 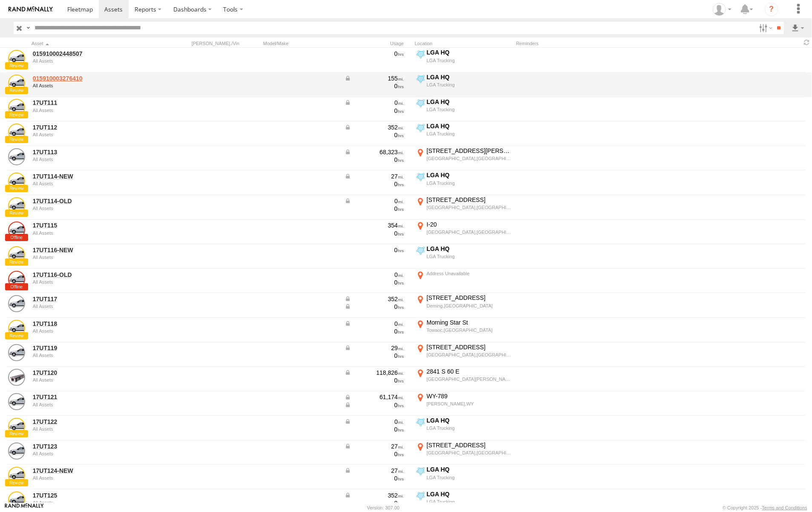 I want to click on a: 17UT116-OLD, so click(x=91, y=275).